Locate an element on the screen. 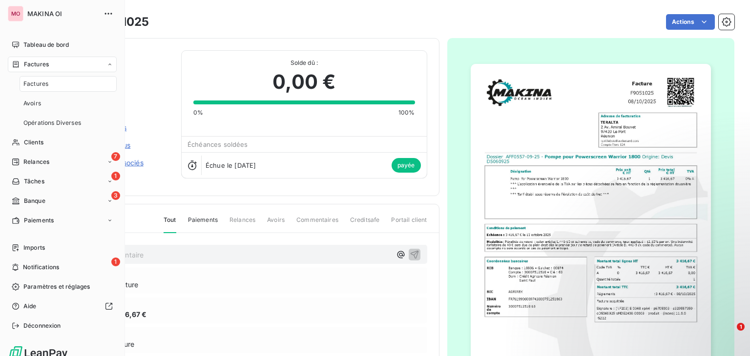  span: Déconnexion is located at coordinates (42, 326).